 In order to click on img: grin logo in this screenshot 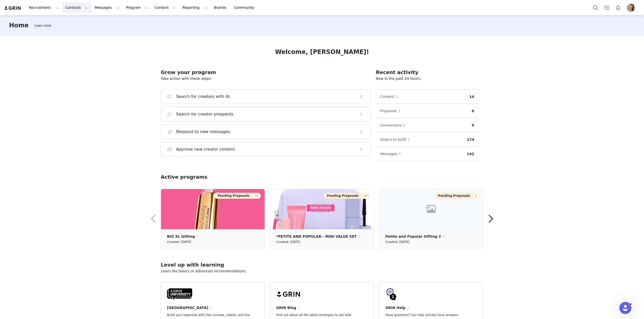, I will do `click(13, 8)`.